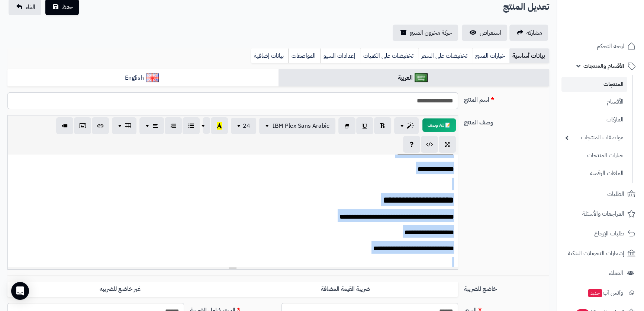 This screenshot has height=311, width=644. I want to click on div: Open Intercom Messenger, so click(20, 291).